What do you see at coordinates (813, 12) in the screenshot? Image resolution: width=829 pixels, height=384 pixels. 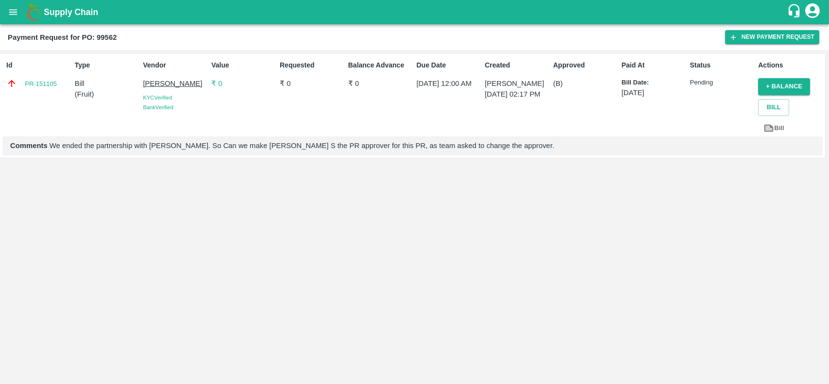 I see `div: account of current user` at bounding box center [813, 12].